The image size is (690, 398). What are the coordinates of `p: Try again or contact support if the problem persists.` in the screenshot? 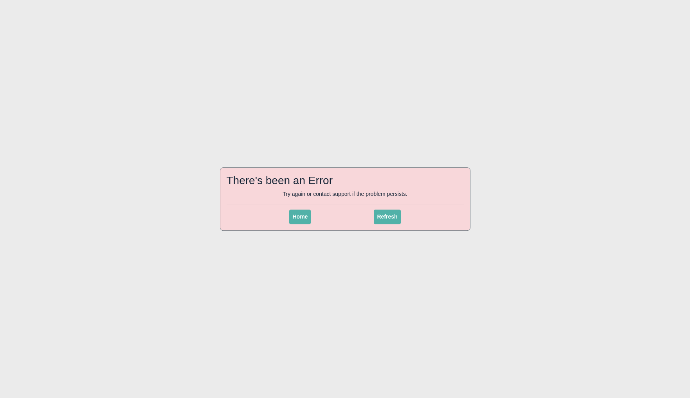 It's located at (345, 194).